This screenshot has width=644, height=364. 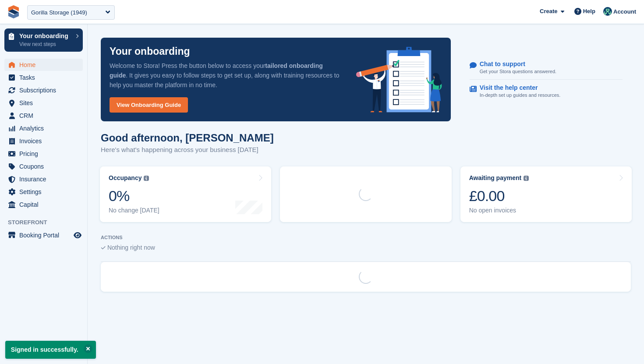 What do you see at coordinates (44, 40) in the screenshot?
I see `a: Your onboarding View next steps` at bounding box center [44, 40].